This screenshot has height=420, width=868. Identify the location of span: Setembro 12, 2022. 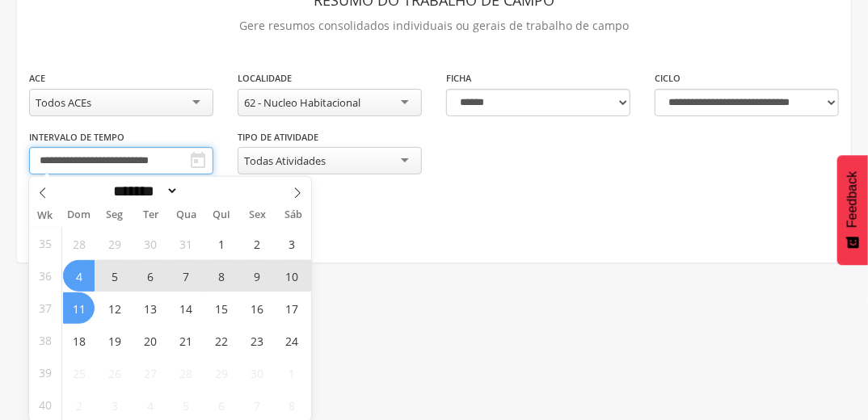
(114, 308).